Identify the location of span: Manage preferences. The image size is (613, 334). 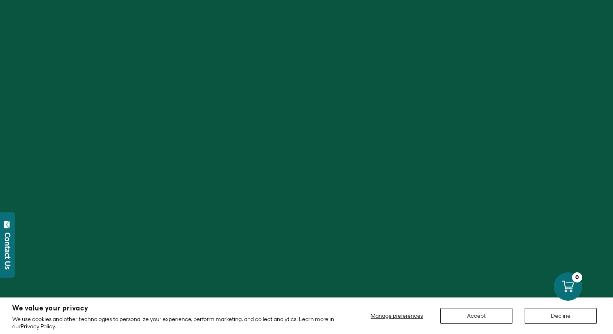
(397, 316).